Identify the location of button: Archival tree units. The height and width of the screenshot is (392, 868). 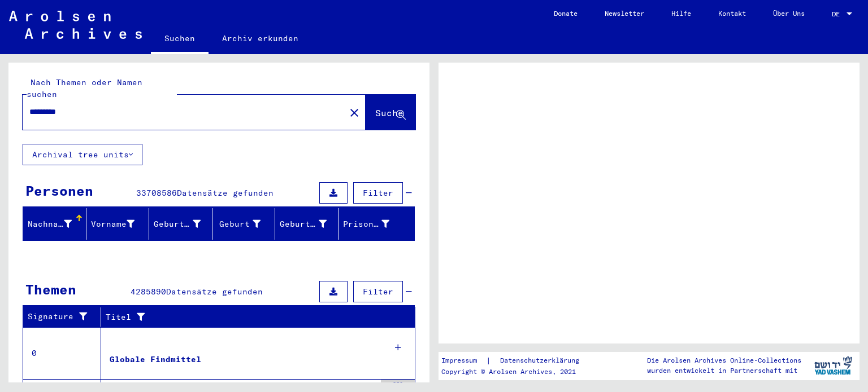
(83, 154).